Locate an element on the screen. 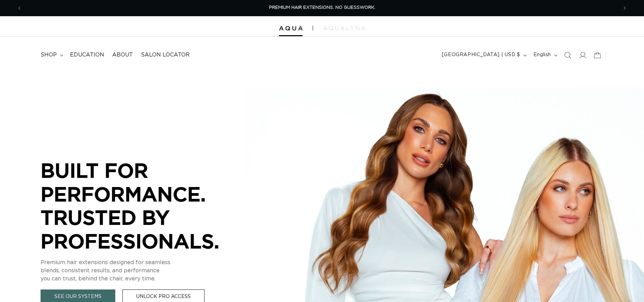 This screenshot has height=302, width=644. span: About is located at coordinates (122, 55).